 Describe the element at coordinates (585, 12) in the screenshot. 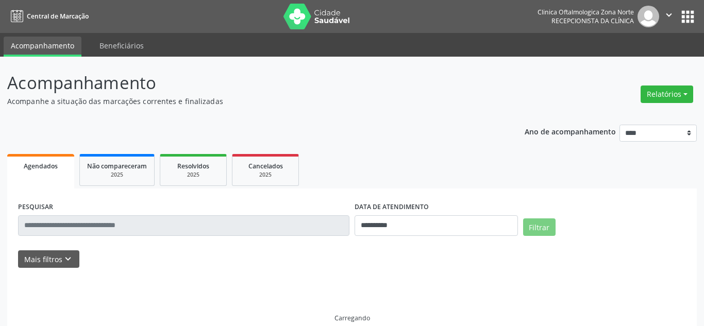

I see `div: Clinica Oftalmologica Zona Norte` at that location.